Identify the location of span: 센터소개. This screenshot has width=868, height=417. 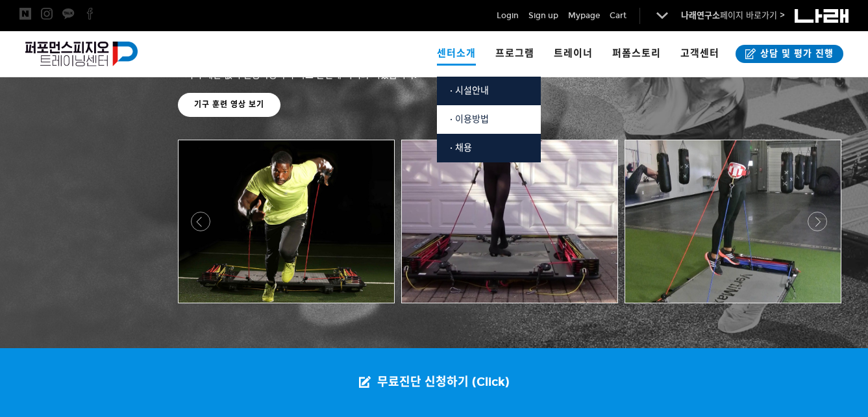
(456, 54).